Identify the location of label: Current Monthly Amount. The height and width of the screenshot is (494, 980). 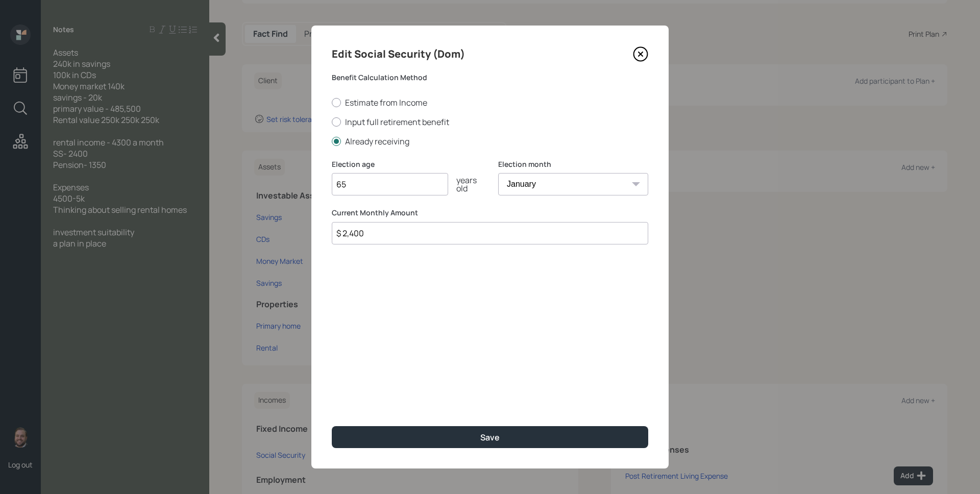
(490, 213).